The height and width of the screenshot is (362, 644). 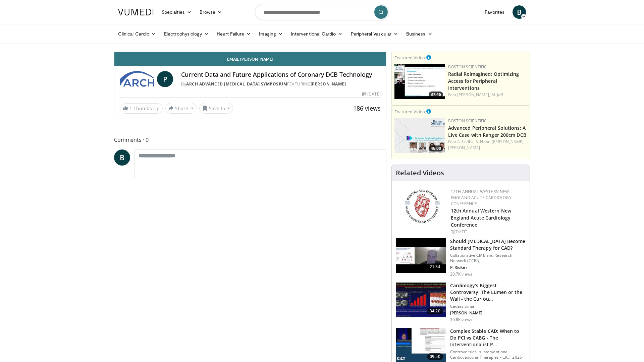 I want to click on input: Search topics, interventions, so click(x=322, y=12).